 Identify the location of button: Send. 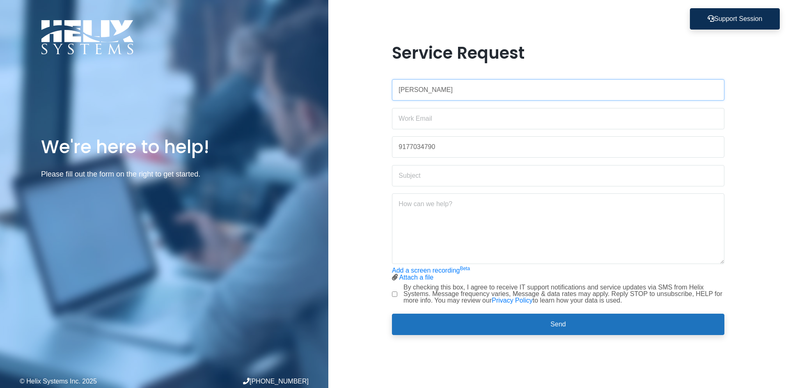
(558, 324).